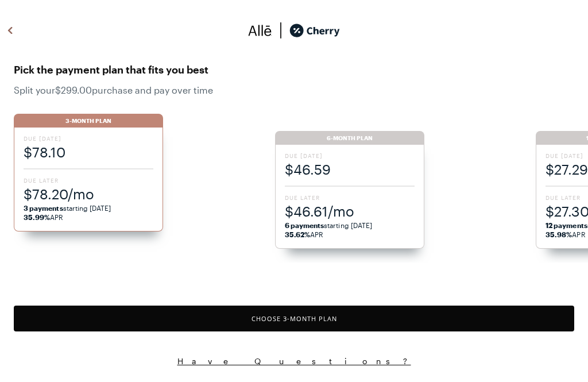 The image size is (588, 382). What do you see at coordinates (294, 90) in the screenshot?
I see `span: Split your $299.00 purchase and pay over time` at bounding box center [294, 90].